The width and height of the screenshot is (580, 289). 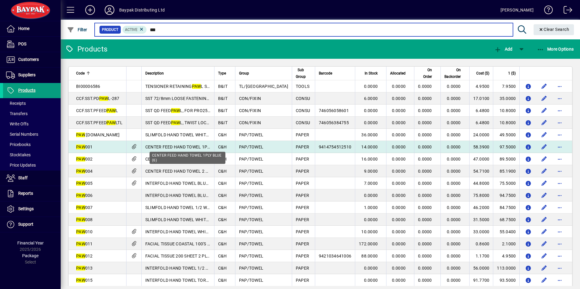 I want to click on button: Add, so click(x=503, y=49).